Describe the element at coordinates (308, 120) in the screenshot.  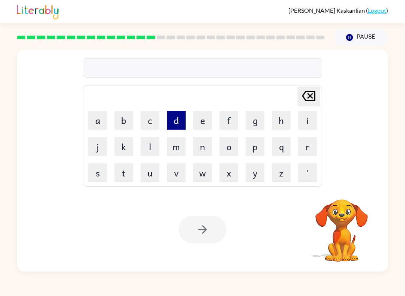
I see `button: i` at that location.